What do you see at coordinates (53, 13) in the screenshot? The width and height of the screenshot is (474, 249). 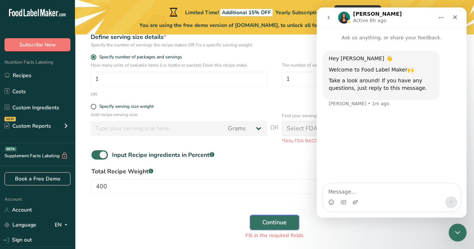 I see `p: Active 8h ago` at bounding box center [53, 13].